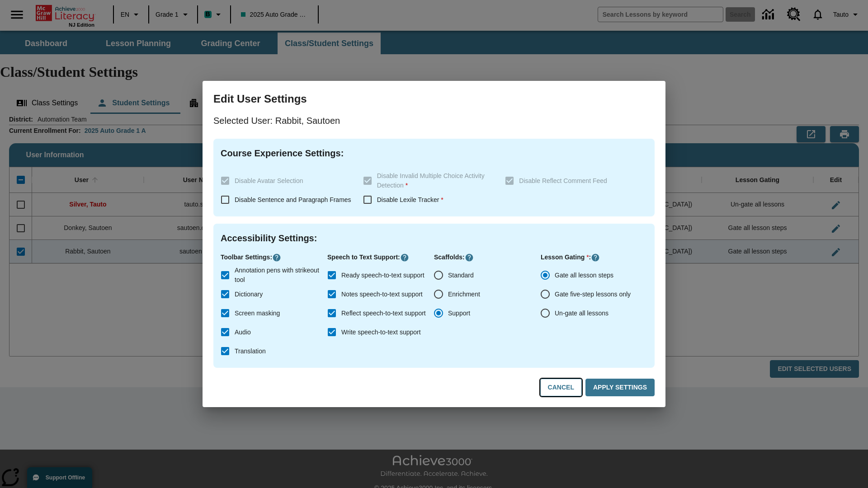 This screenshot has height=488, width=868. Describe the element at coordinates (458, 313) in the screenshot. I see `span: Support` at that location.